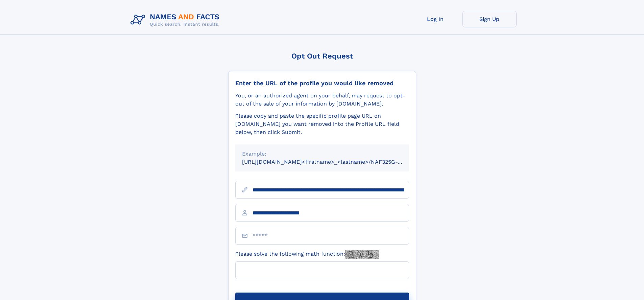 Image resolution: width=644 pixels, height=300 pixels. What do you see at coordinates (322, 83) in the screenshot?
I see `div: Enter the URL of the profile you would like removed` at bounding box center [322, 83].